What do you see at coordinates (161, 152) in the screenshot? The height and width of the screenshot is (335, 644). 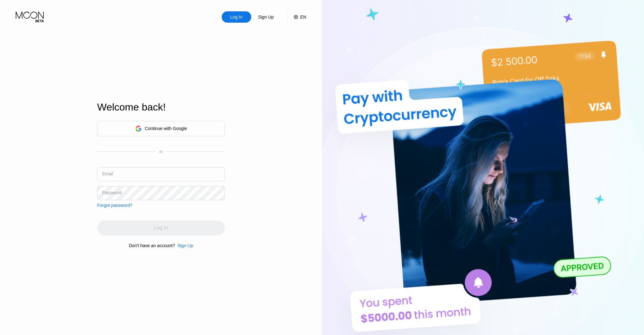 I see `div: or` at bounding box center [161, 152].